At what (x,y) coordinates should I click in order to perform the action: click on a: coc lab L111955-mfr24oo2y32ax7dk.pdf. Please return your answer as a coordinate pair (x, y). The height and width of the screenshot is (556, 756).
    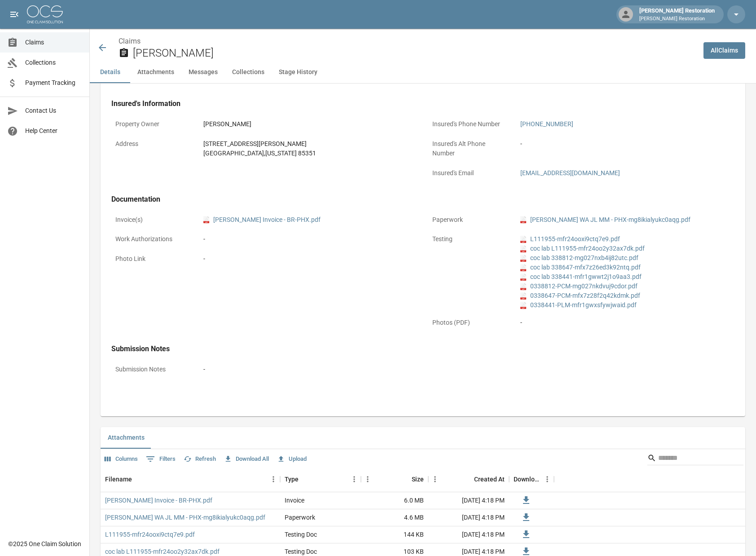
    Looking at the image, I should click on (162, 551).